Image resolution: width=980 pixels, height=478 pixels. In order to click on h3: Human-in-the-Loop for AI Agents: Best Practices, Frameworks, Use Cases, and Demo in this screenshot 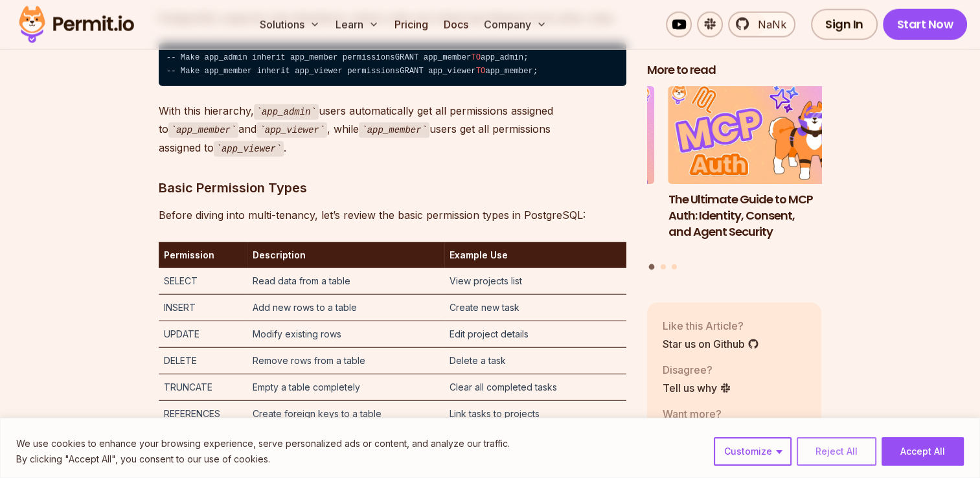, I will do `click(567, 223)`.